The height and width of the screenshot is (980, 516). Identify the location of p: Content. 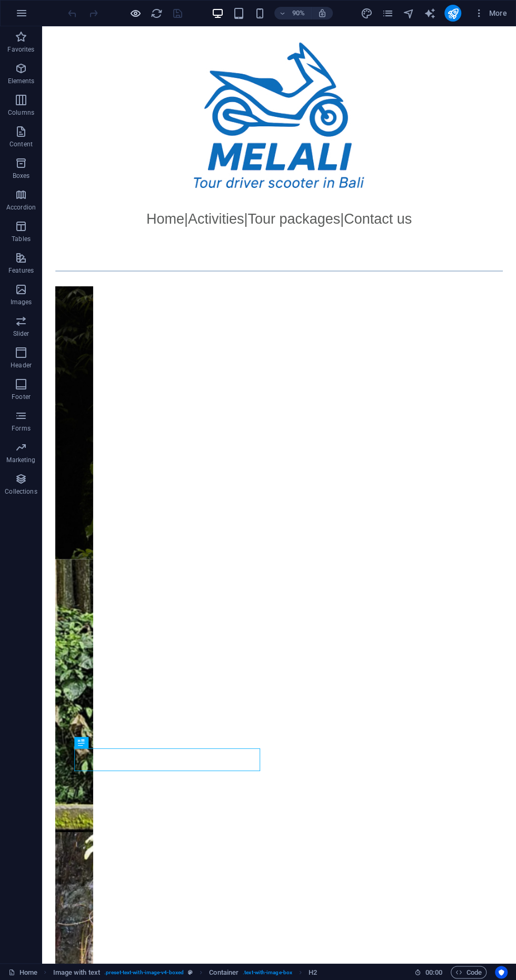
(21, 144).